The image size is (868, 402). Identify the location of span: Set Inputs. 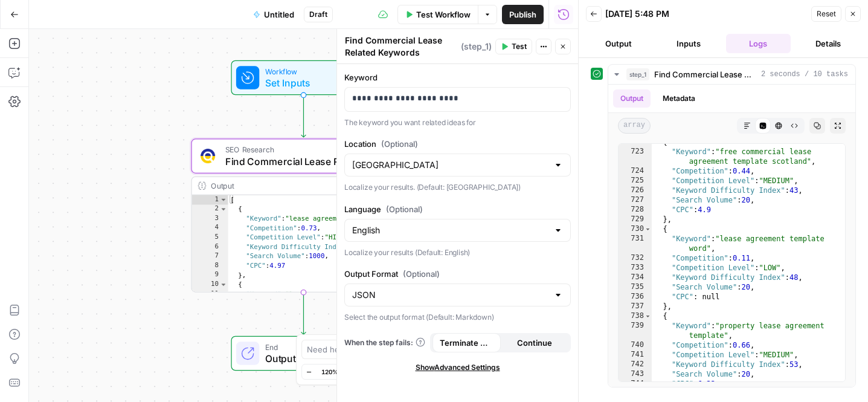
(301, 83).